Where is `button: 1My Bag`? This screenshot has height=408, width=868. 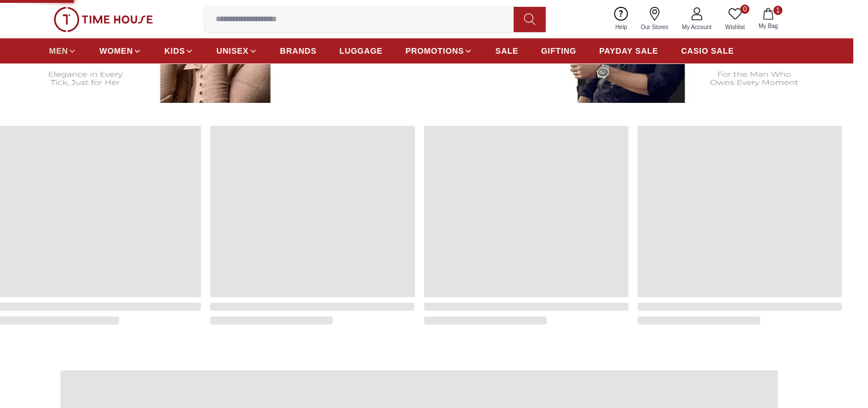
button: 1My Bag is located at coordinates (768, 19).